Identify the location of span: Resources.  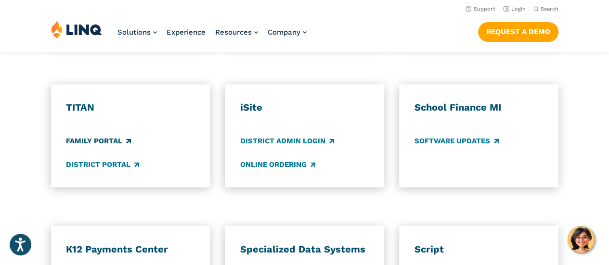
(233, 32).